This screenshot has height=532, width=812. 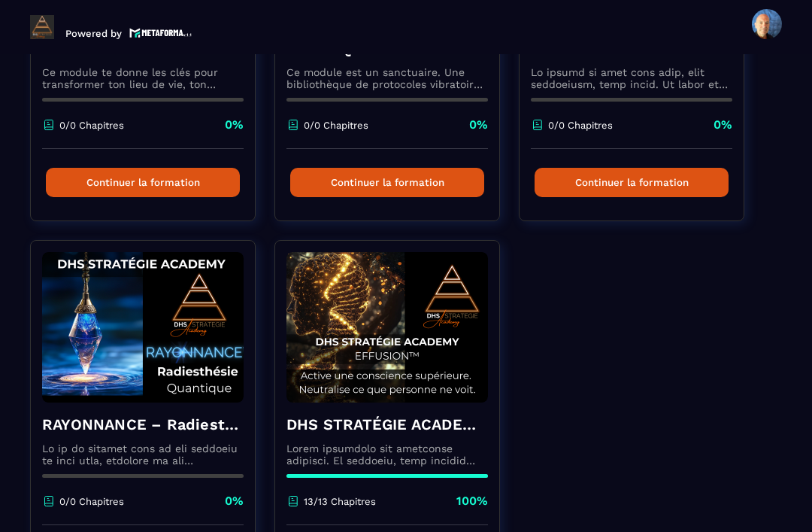 I want to click on h4: RAYONNANCE – Radiesthésie Quantique™ - DHS Strategie Academy, so click(x=143, y=424).